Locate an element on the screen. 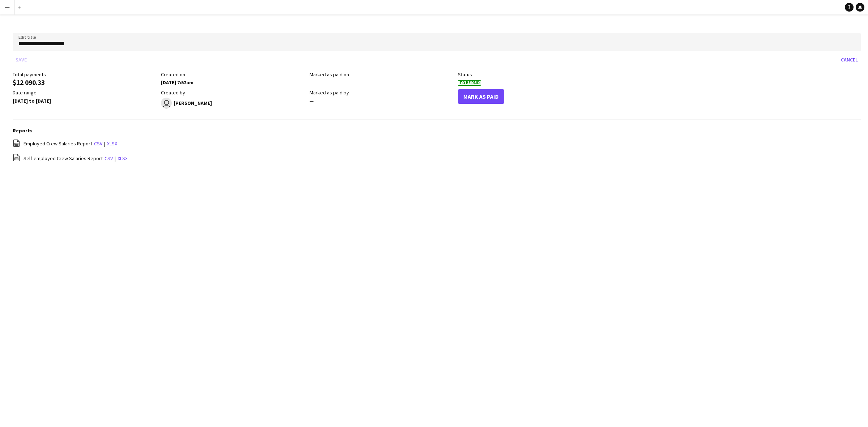 The width and height of the screenshot is (868, 427). div: Marked as paid on is located at coordinates (382, 75).